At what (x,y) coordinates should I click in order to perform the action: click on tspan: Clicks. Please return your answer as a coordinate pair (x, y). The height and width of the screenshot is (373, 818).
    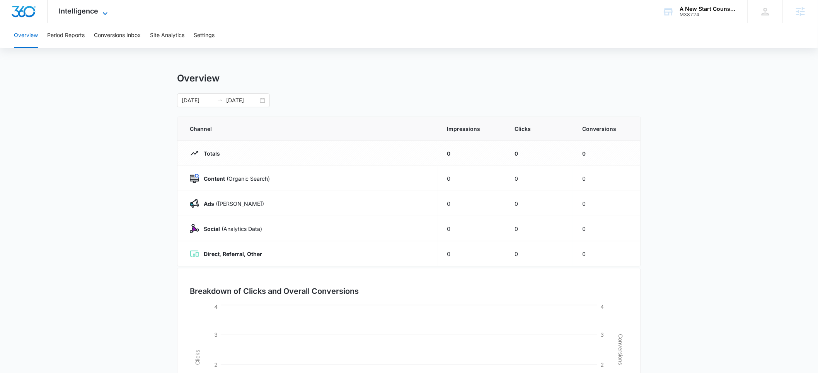
    Looking at the image, I should click on (197, 358).